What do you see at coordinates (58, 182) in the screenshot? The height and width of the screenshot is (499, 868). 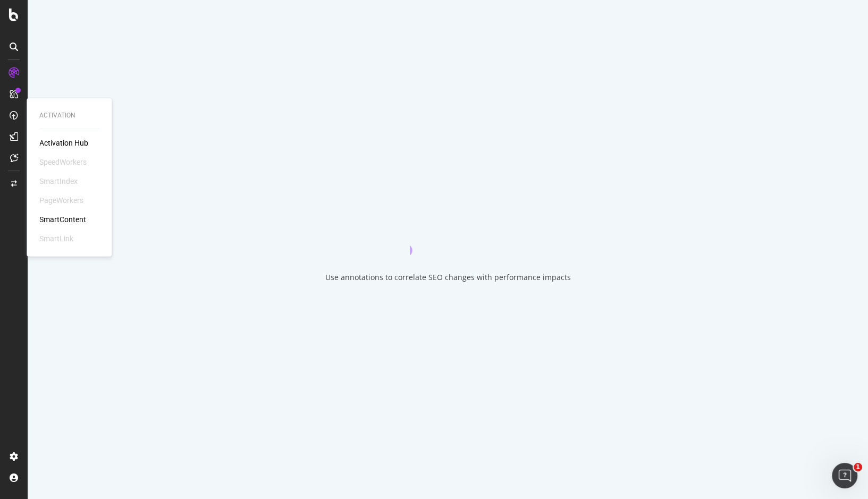 I see `a: SmartIndex` at bounding box center [58, 182].